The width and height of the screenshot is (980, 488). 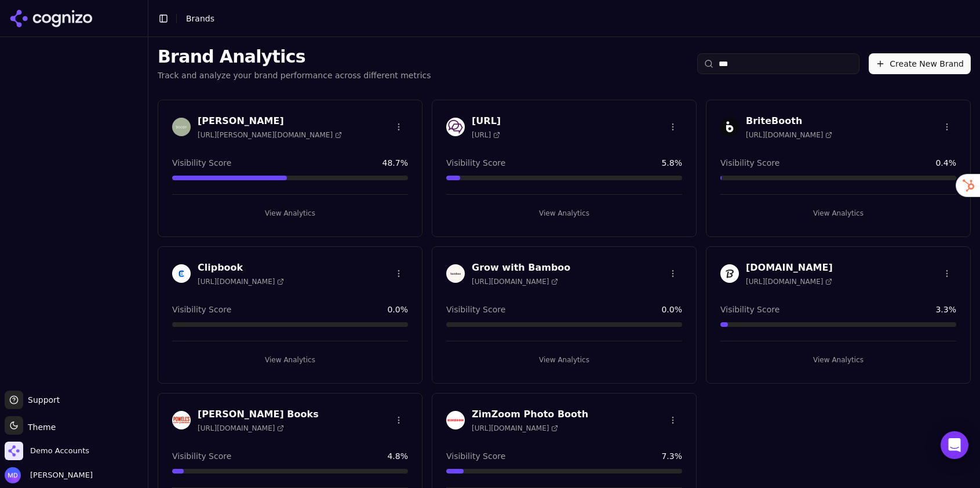 What do you see at coordinates (294, 57) in the screenshot?
I see `h1: Brand Analytics` at bounding box center [294, 57].